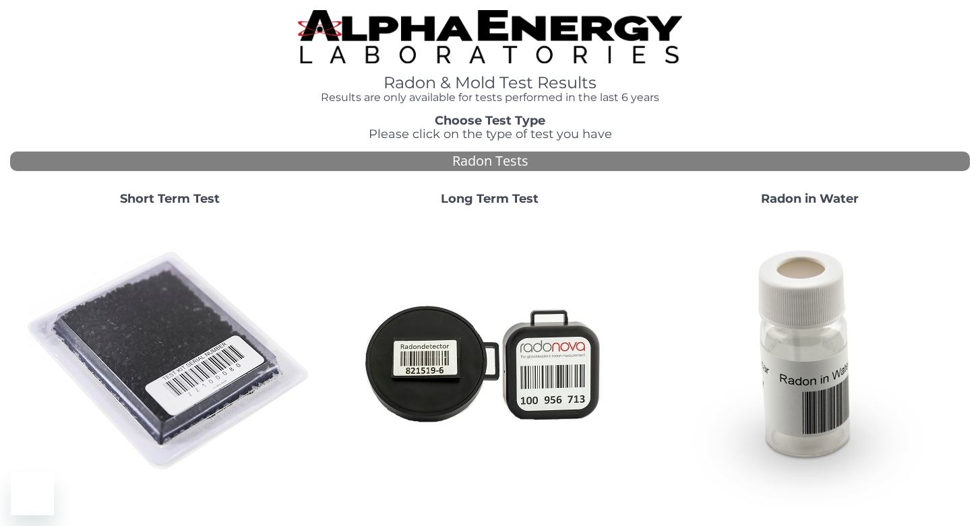  Describe the element at coordinates (490, 362) in the screenshot. I see `img: Radtrak2vsRadtrak3.jpg` at that location.